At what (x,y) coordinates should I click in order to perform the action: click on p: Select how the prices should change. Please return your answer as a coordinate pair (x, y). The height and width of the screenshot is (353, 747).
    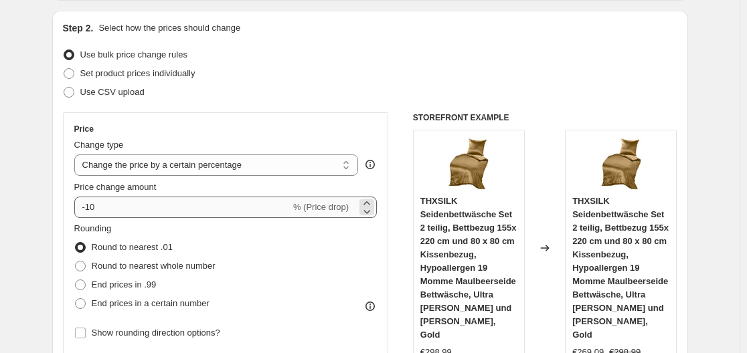
    Looking at the image, I should click on (169, 28).